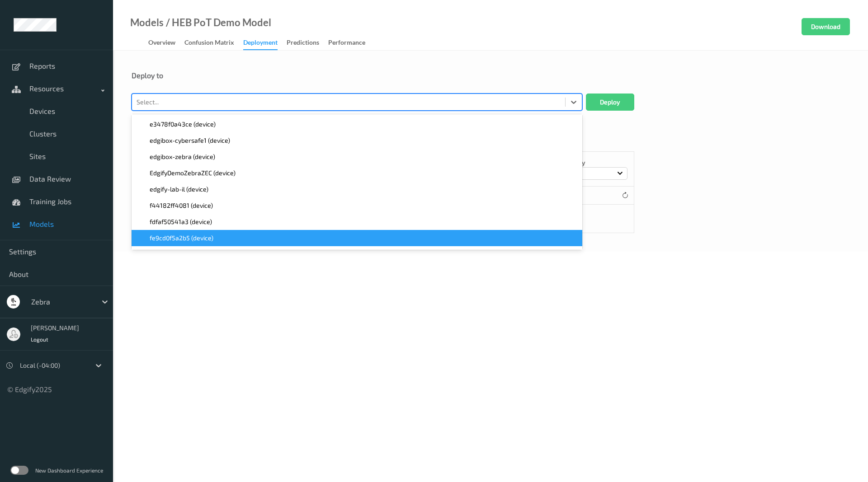 This screenshot has height=482, width=868. I want to click on div: Confusion matrix, so click(209, 43).